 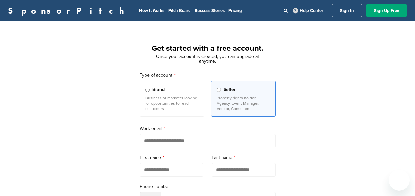 What do you see at coordinates (208, 75) in the screenshot?
I see `label: Type of account` at bounding box center [208, 75].